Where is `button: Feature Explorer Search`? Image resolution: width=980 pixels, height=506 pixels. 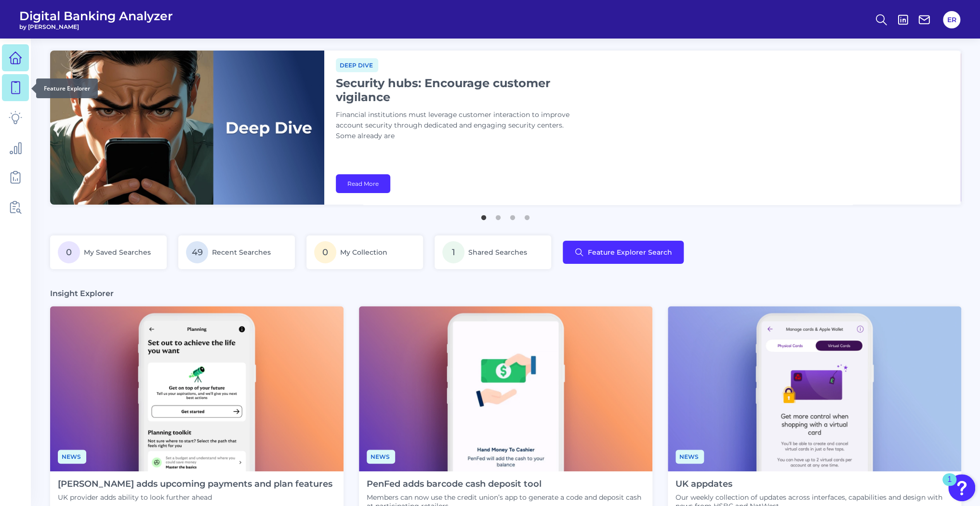
button: Feature Explorer Search is located at coordinates (623, 252).